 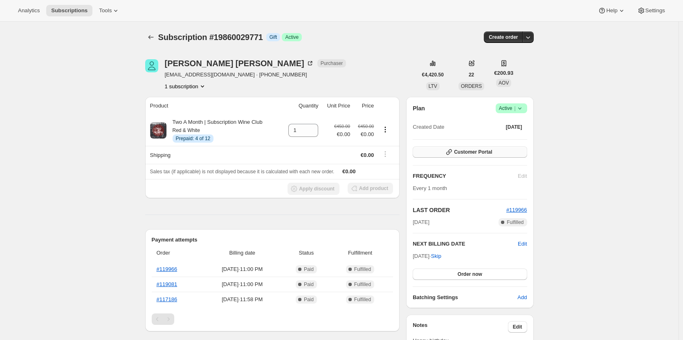 What do you see at coordinates (516, 210) in the screenshot?
I see `span: #119966` at bounding box center [516, 210].